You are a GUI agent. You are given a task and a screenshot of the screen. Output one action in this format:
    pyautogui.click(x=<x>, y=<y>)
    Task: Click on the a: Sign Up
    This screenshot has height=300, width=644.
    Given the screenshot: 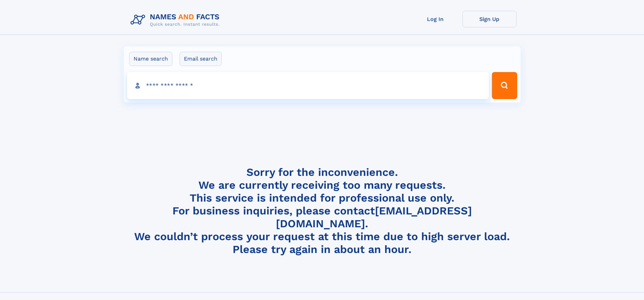 What is the action you would take?
    pyautogui.click(x=490, y=19)
    